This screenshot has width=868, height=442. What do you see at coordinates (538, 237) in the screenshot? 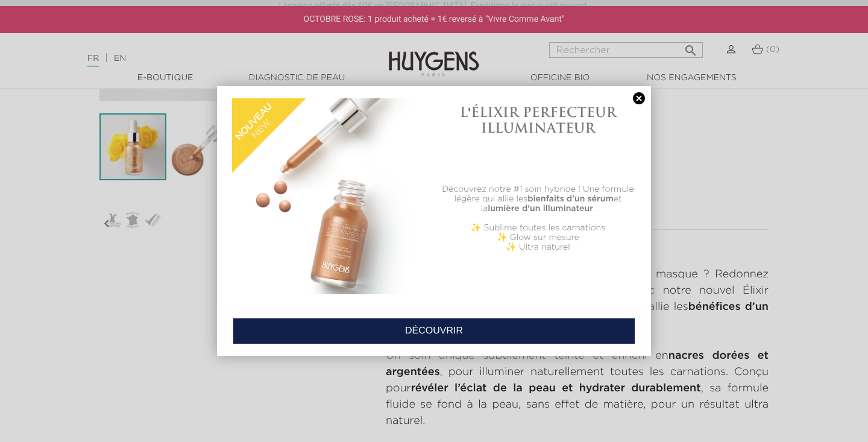
I see `p: ✨ Glow sur mesure` at bounding box center [538, 237].